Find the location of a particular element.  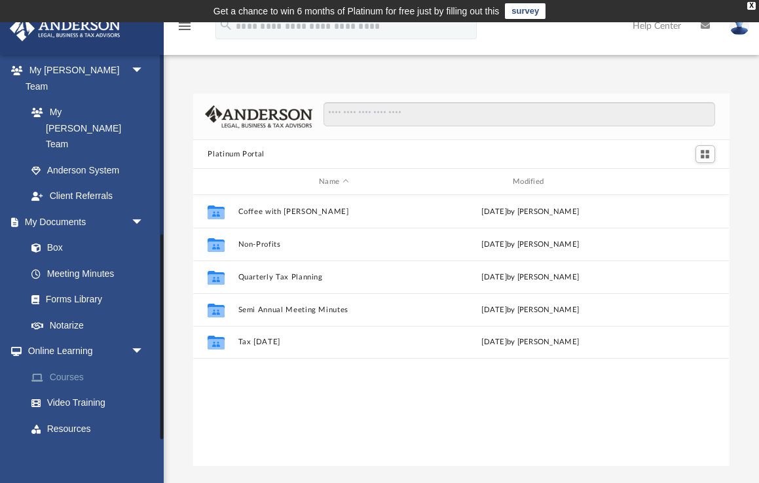

i: search is located at coordinates (226, 25).